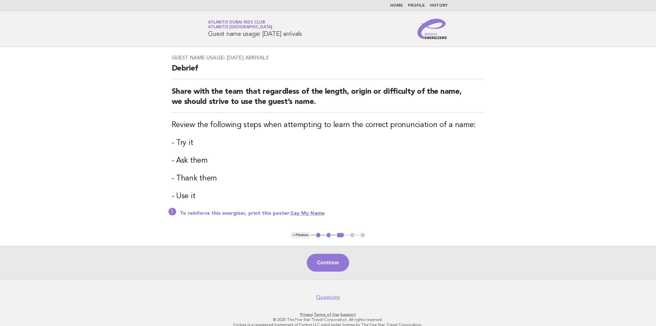 Image resolution: width=656 pixels, height=326 pixels. Describe the element at coordinates (332, 214) in the screenshot. I see `p: To reinforce this energizer, print this poster:` at that location.